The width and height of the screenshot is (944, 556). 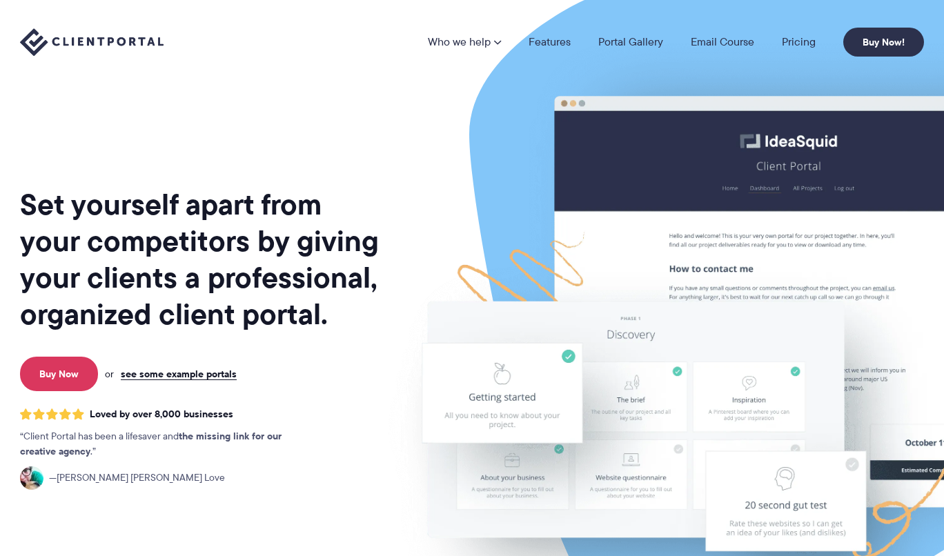 What do you see at coordinates (549, 42) in the screenshot?
I see `a: Features` at bounding box center [549, 42].